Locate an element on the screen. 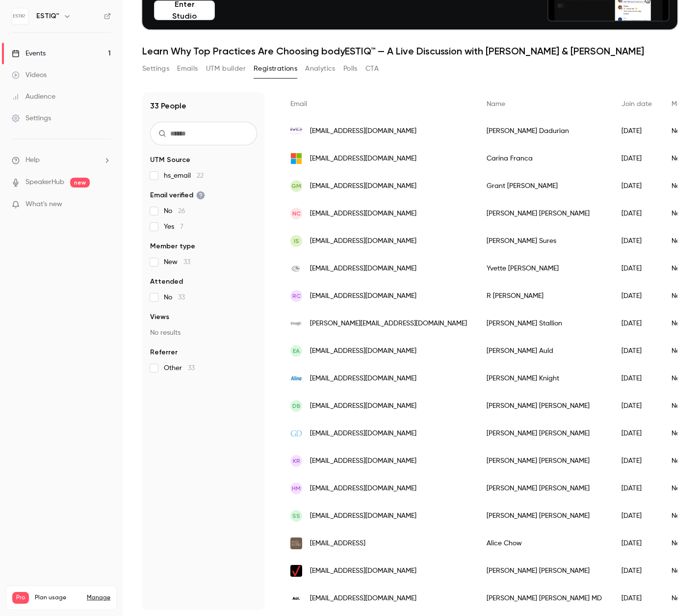 This screenshot has height=616, width=697. span: EA is located at coordinates (296, 351).